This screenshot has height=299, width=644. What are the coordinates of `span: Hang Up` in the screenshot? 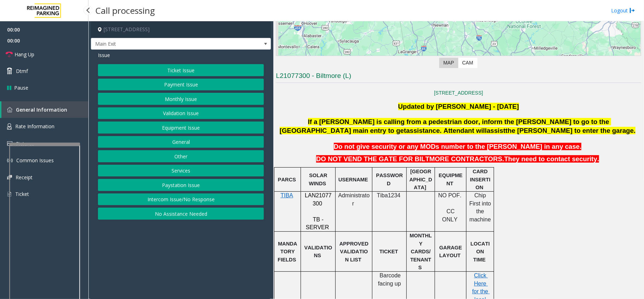 It's located at (25, 54).